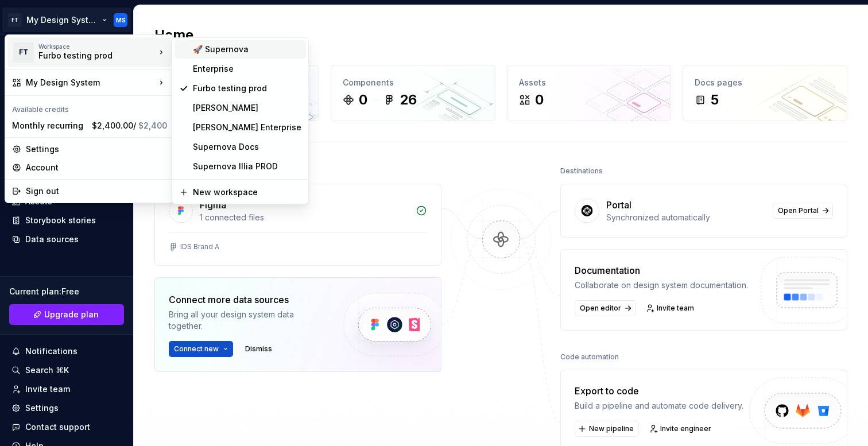 Image resolution: width=868 pixels, height=446 pixels. Describe the element at coordinates (247, 147) in the screenshot. I see `div: Supernova Docs` at that location.